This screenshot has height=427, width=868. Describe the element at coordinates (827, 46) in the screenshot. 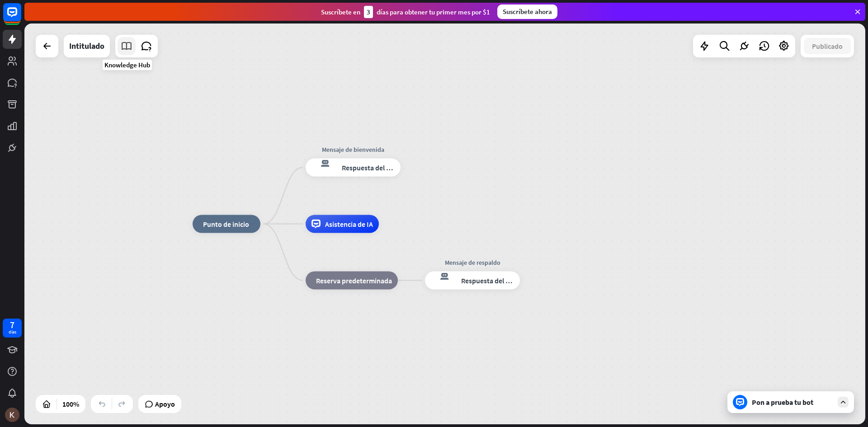

I see `font: Publicado` at that location.